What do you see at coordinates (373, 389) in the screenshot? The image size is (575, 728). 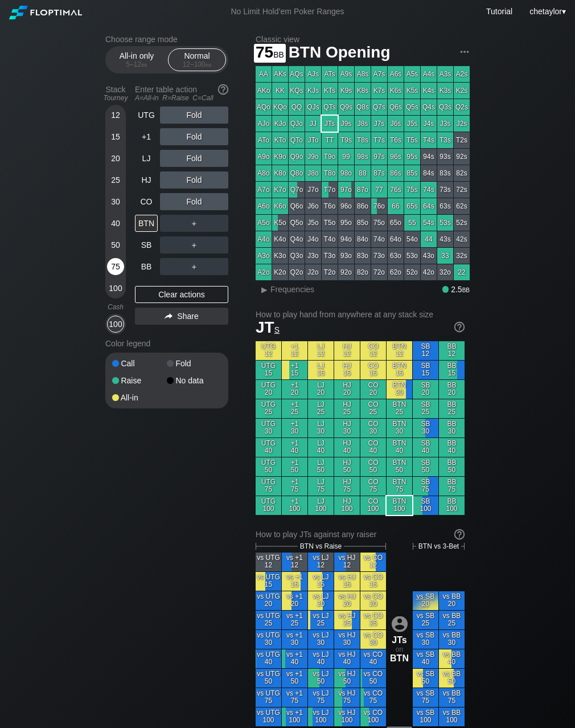 I see `div: CO 20` at bounding box center [373, 389].